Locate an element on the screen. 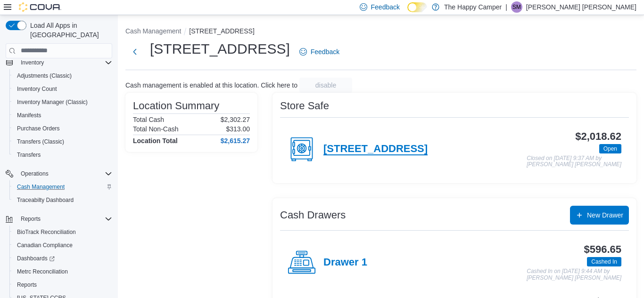 This screenshot has height=298, width=644. span: New Drawer is located at coordinates (605, 216).